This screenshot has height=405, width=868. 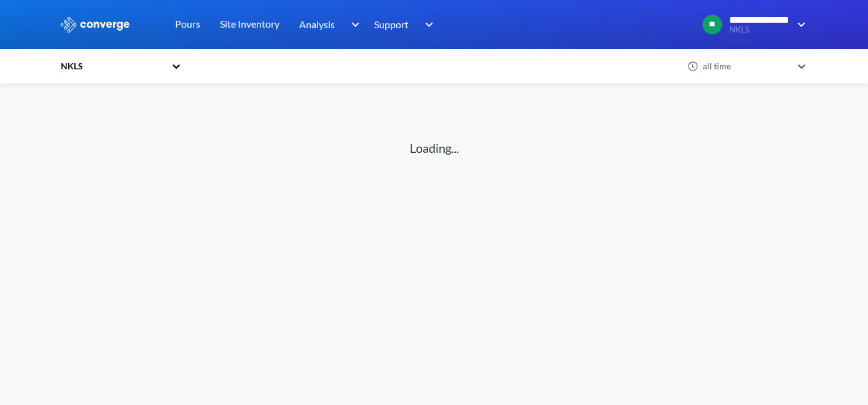 What do you see at coordinates (95, 24) in the screenshot?
I see `img: logo_ewhite.svg` at bounding box center [95, 24].